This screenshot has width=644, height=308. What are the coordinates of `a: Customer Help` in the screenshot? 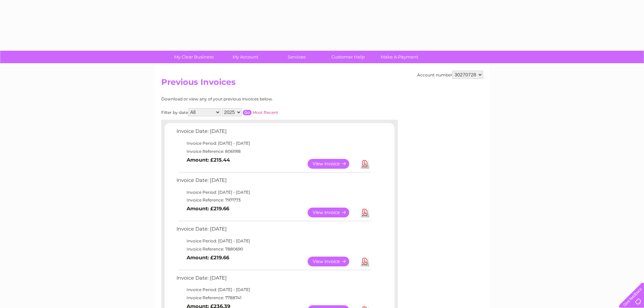 It's located at (348, 57).